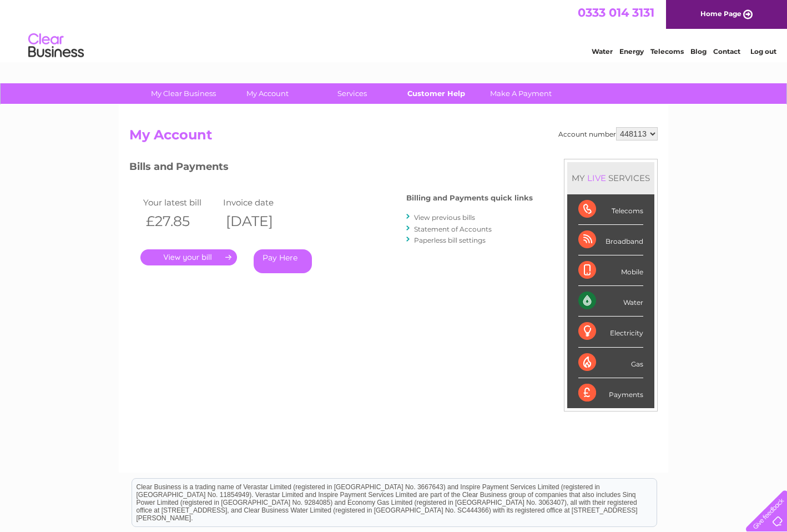  I want to click on div: Payments, so click(610, 393).